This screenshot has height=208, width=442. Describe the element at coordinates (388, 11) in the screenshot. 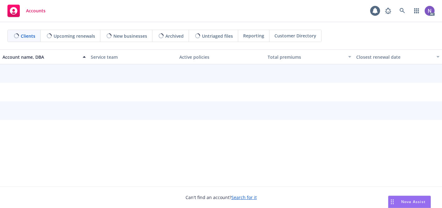

I see `a: Report a Bug` at that location.